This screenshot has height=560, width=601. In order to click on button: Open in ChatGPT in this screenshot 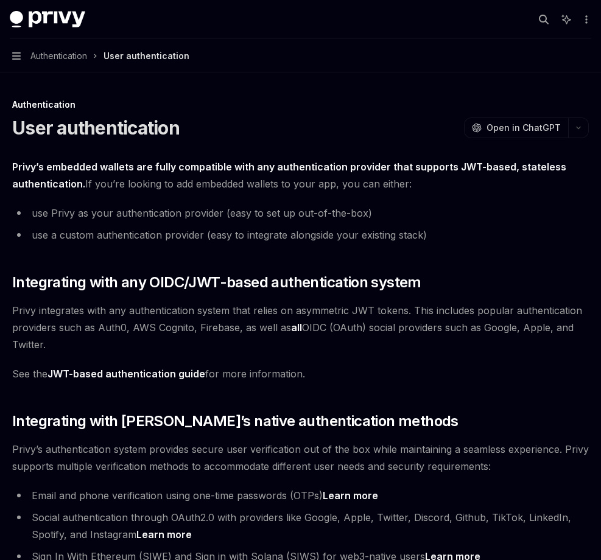, I will do `click(516, 128)`.